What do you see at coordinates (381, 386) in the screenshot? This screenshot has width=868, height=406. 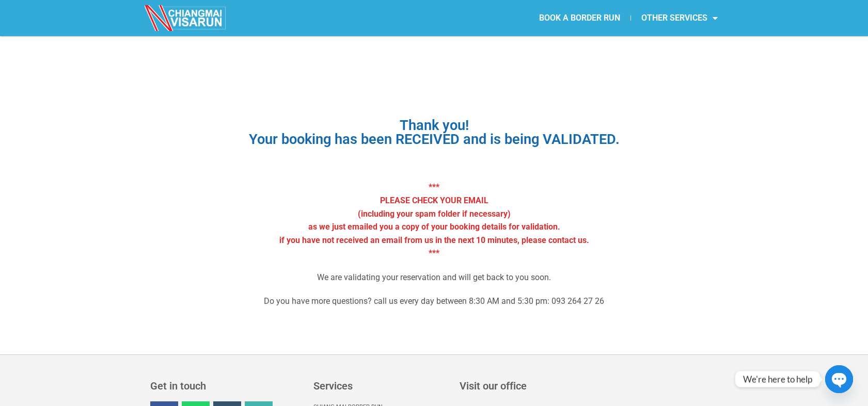 I see `h3: Services` at bounding box center [381, 386].